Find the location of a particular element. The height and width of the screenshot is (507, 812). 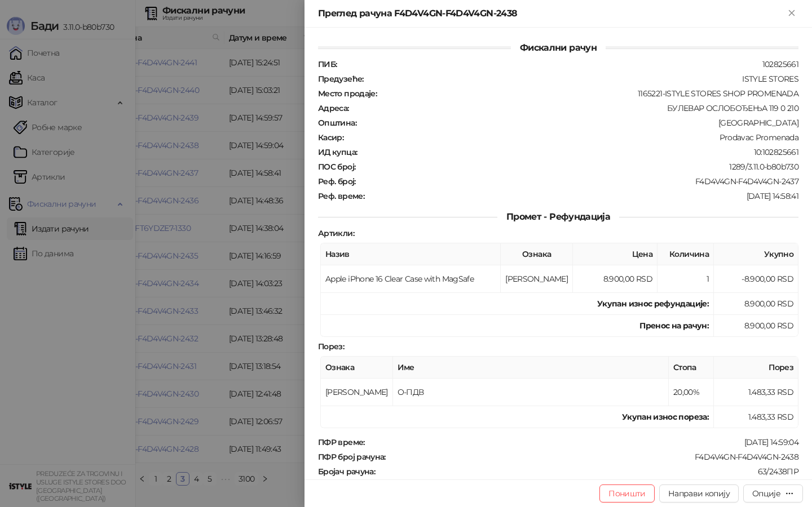

strong: Касир : is located at coordinates (331, 138).